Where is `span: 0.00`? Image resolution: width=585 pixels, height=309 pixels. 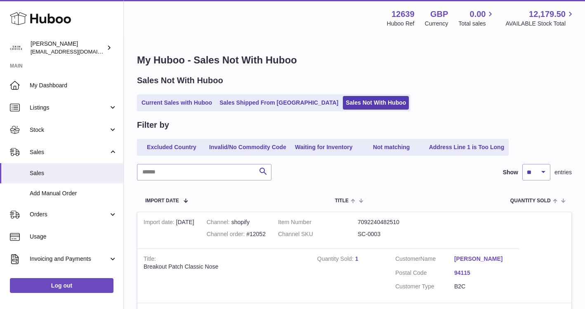 span: 0.00 is located at coordinates (477, 14).